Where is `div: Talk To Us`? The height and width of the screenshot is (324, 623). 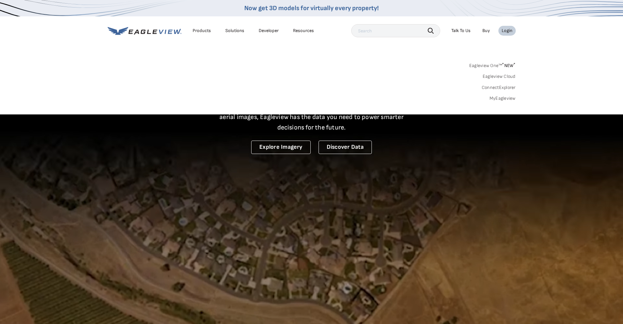
div: Talk To Us is located at coordinates (460, 31).